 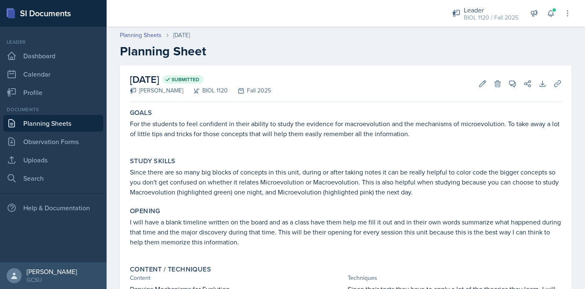 I want to click on div: Content, so click(x=237, y=278).